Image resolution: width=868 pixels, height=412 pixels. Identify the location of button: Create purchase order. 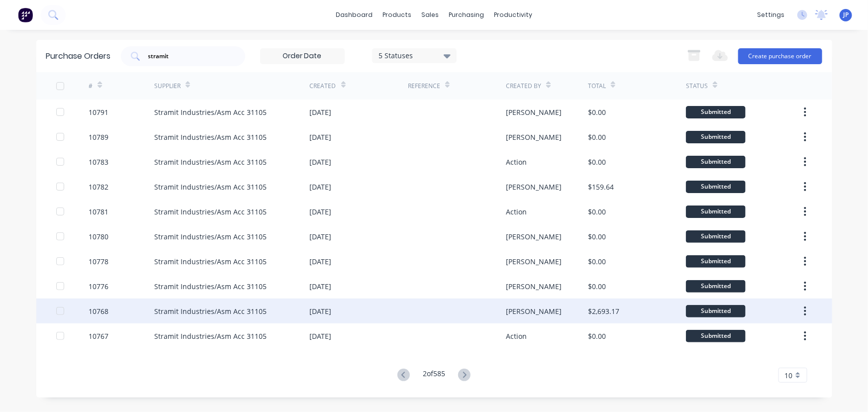
(780, 56).